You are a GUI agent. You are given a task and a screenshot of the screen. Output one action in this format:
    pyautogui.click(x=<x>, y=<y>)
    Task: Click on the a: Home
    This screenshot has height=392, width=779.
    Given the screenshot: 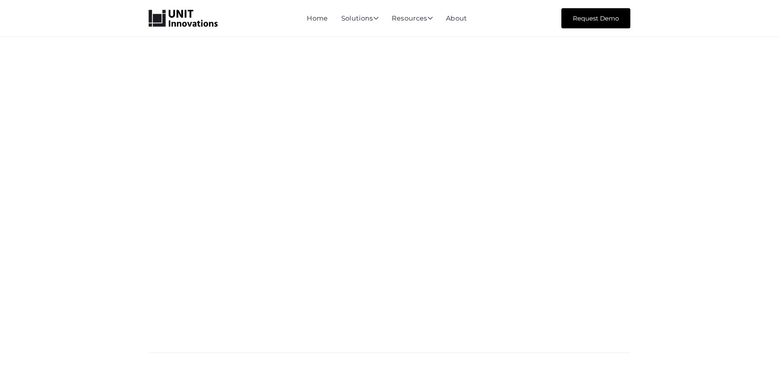 What is the action you would take?
    pyautogui.click(x=317, y=18)
    